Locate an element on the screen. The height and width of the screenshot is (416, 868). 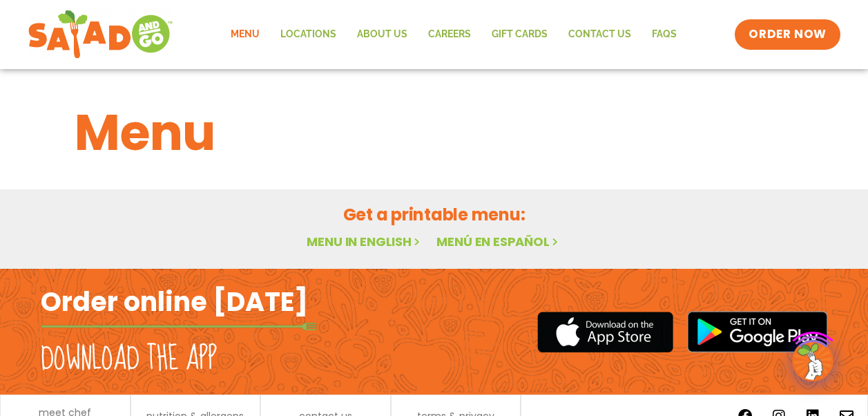
img: appstore is located at coordinates (605, 332).